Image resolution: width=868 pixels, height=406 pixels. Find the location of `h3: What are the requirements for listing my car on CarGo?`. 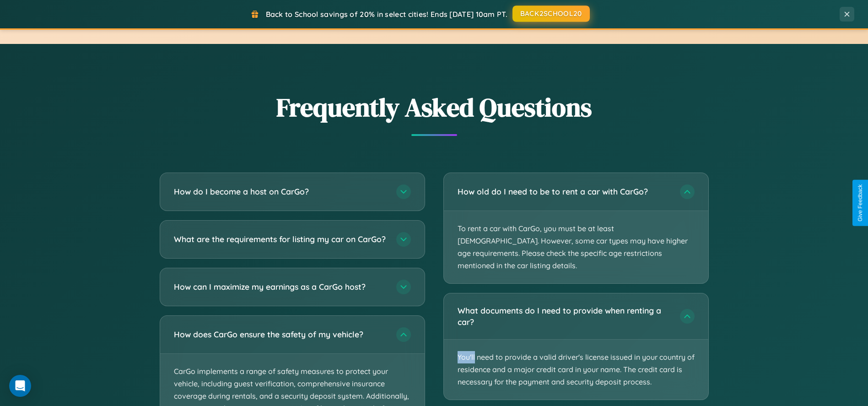

h3: What are the requirements for listing my car on CarGo? is located at coordinates (280, 239).